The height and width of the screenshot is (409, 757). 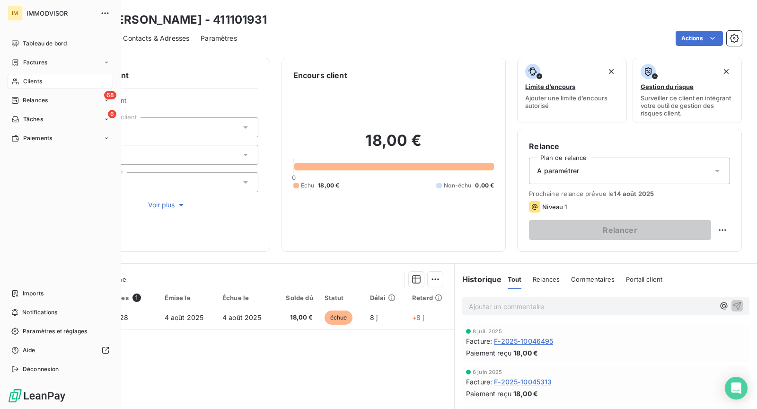 I want to click on a: Factures, so click(x=60, y=62).